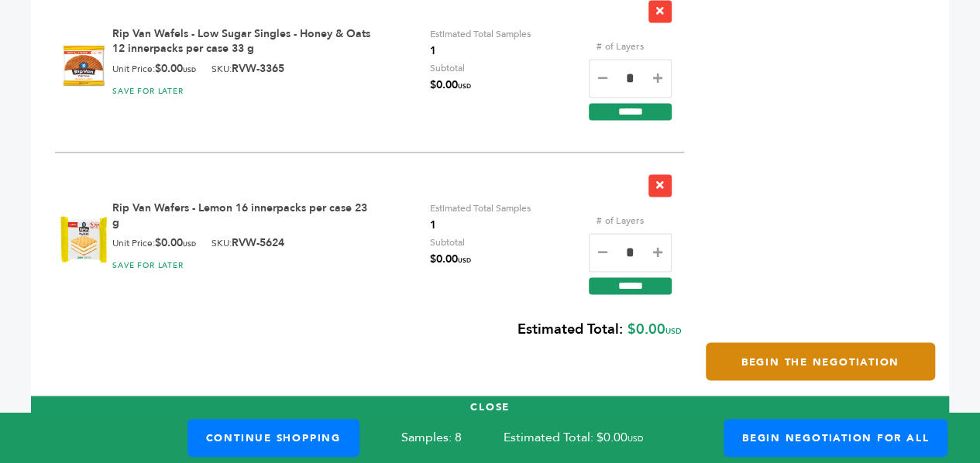 This screenshot has height=463, width=980. What do you see at coordinates (274, 438) in the screenshot?
I see `a: Continue Shopping` at bounding box center [274, 438].